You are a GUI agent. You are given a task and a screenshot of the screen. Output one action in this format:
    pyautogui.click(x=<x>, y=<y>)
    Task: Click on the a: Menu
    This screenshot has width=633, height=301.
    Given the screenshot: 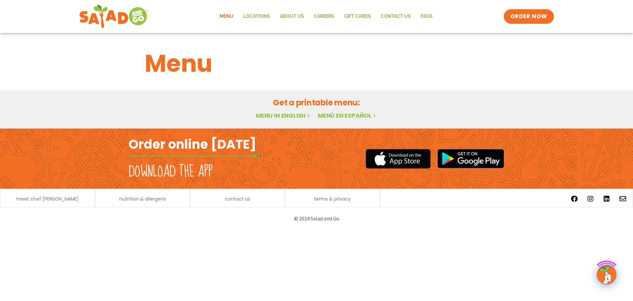 What is the action you would take?
    pyautogui.click(x=227, y=16)
    